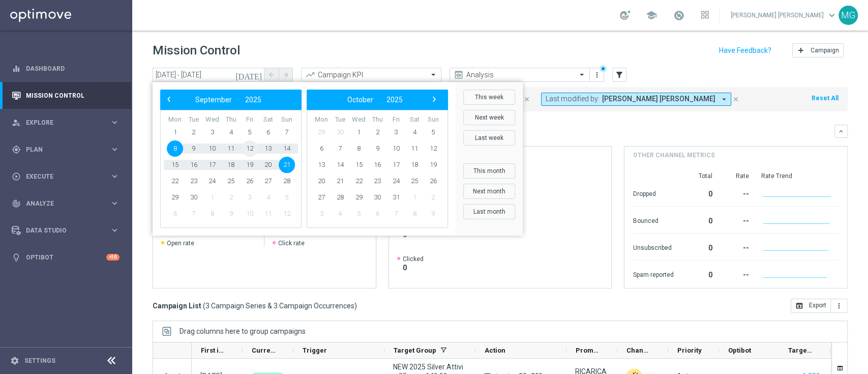 This screenshot has height=374, width=868. Describe the element at coordinates (65, 231) in the screenshot. I see `button: Data Studio keyboard_arrow_right` at that location.